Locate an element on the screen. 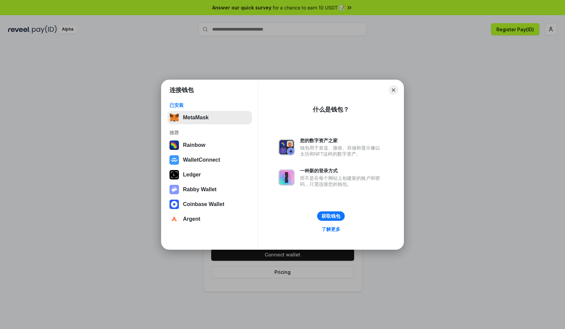  div: 已安装 is located at coordinates (209, 105).